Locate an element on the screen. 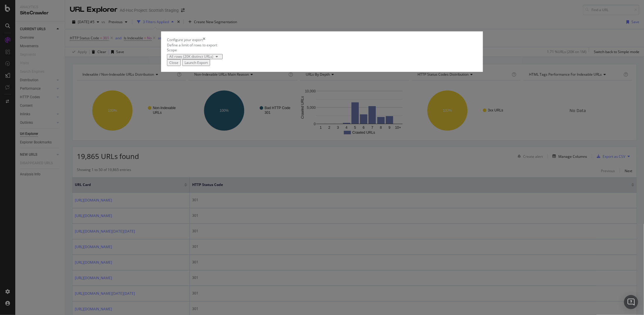  label: Scope is located at coordinates (172, 50).